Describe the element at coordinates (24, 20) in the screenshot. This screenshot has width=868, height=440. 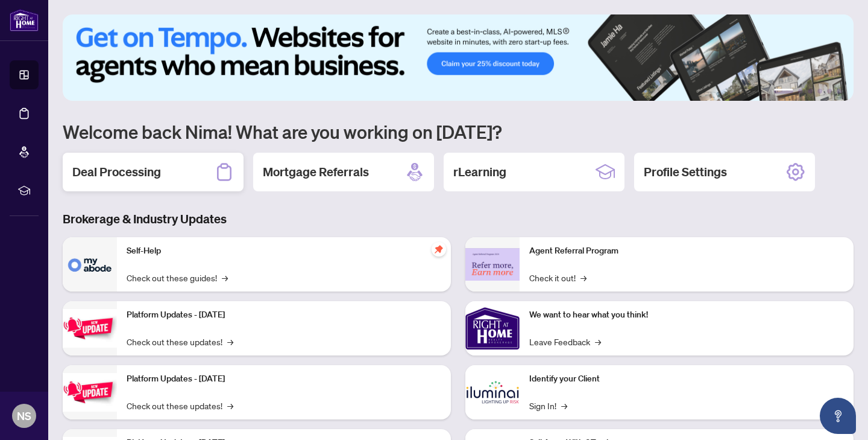
I see `img: logo` at that location.